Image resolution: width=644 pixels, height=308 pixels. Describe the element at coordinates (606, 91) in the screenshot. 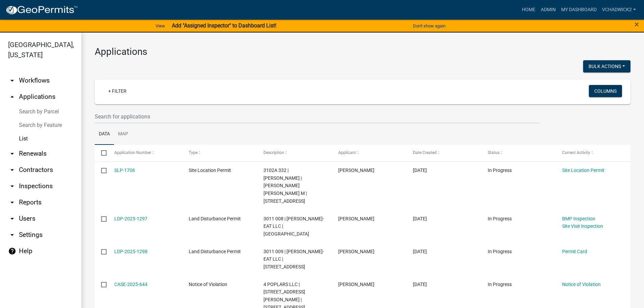

I see `button: Columns` at that location.